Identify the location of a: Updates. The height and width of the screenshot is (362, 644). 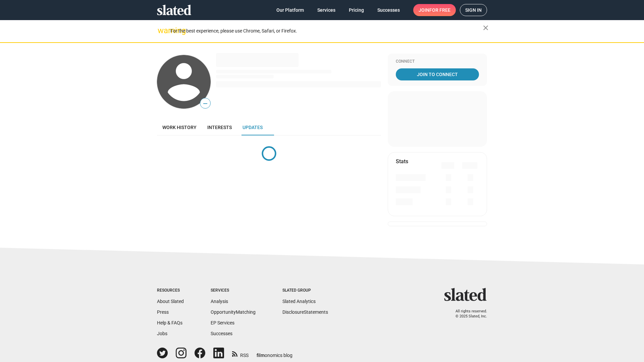
(252, 127).